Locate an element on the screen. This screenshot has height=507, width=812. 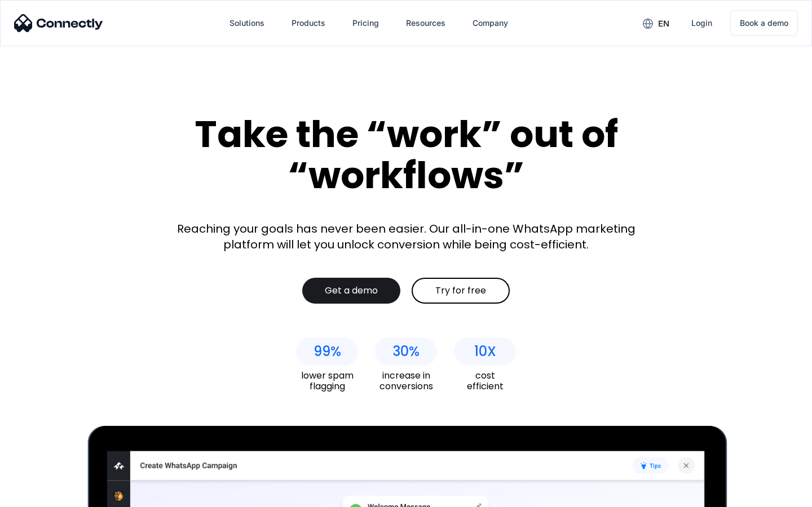
div: Solutions is located at coordinates (247, 23).